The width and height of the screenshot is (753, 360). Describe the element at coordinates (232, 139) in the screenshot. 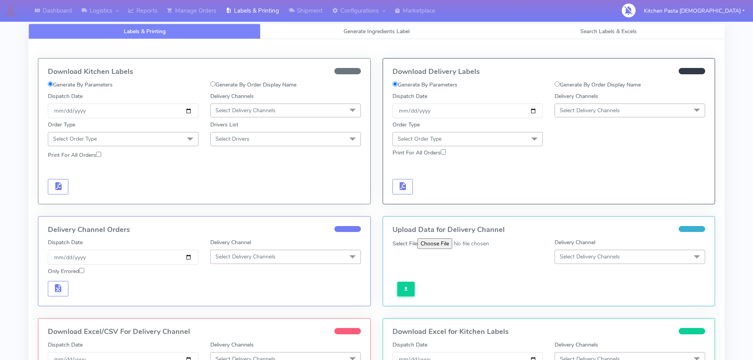

I see `span: Select Drivers` at that location.